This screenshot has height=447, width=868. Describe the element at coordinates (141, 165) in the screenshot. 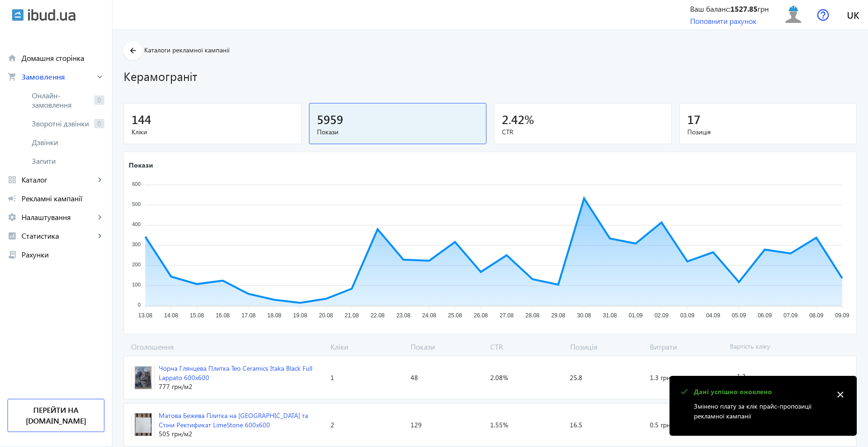

I see `text: Покази` at that location.